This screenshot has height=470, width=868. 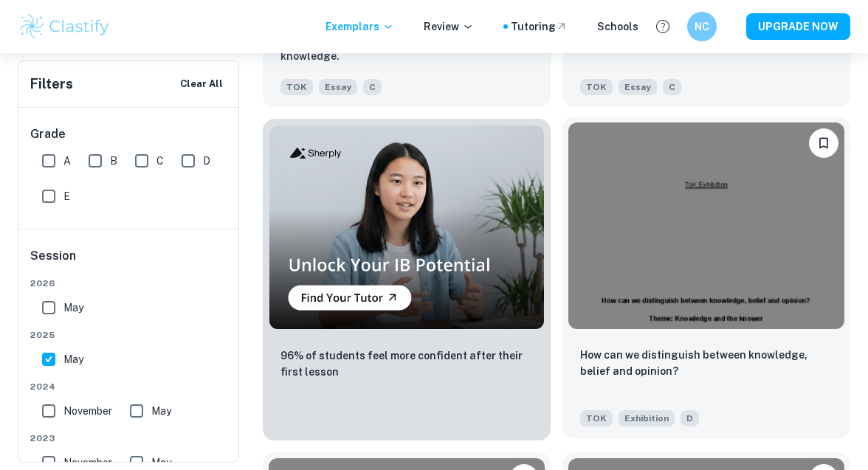 What do you see at coordinates (706, 226) in the screenshot?
I see `img: TOK Exhibition example thumbnail: How can we distinguish between knowledge` at bounding box center [706, 226].